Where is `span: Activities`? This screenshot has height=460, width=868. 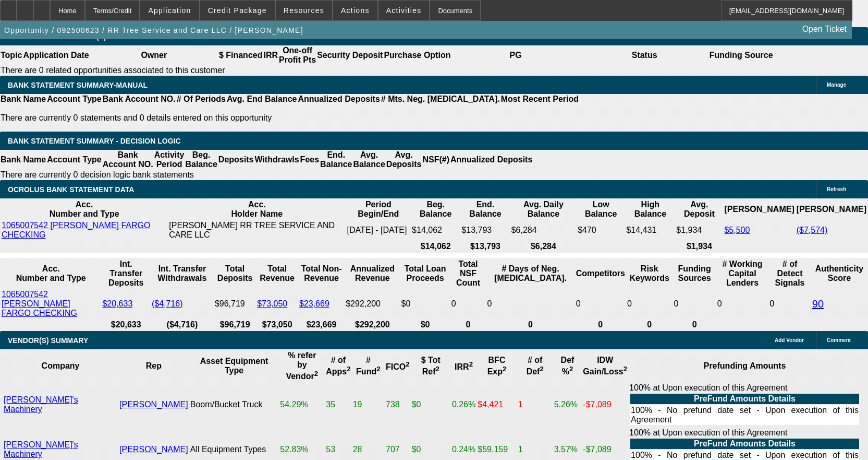
span: Activities is located at coordinates (404, 10).